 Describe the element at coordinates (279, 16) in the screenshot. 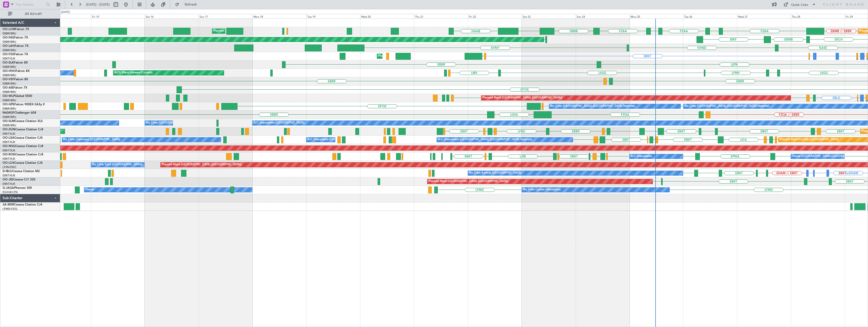

I see `div: Mon 18` at that location.